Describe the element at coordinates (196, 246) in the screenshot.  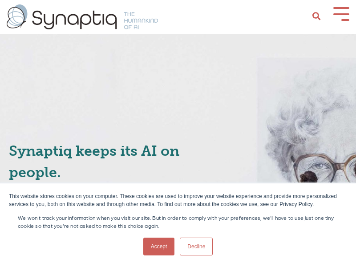
I see `a: Decline` at that location.